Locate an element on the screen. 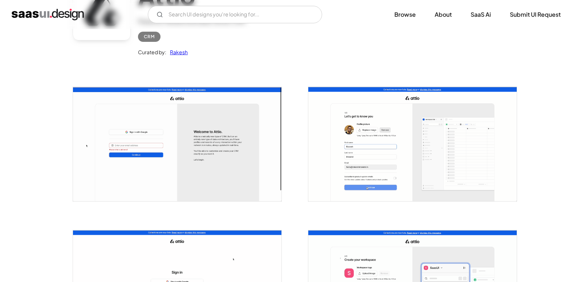  div: CRM is located at coordinates (149, 37).